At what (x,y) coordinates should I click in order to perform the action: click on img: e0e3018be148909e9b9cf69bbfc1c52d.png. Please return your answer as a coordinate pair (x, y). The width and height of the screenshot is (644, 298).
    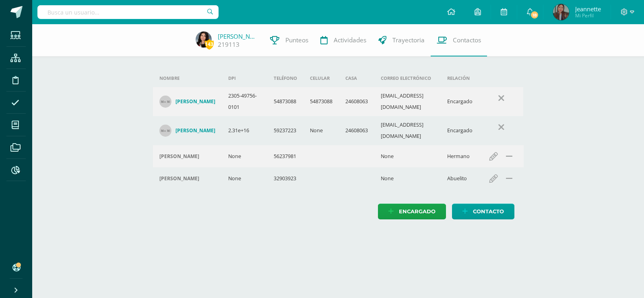
    Looking at the image, I should click on (561, 12).